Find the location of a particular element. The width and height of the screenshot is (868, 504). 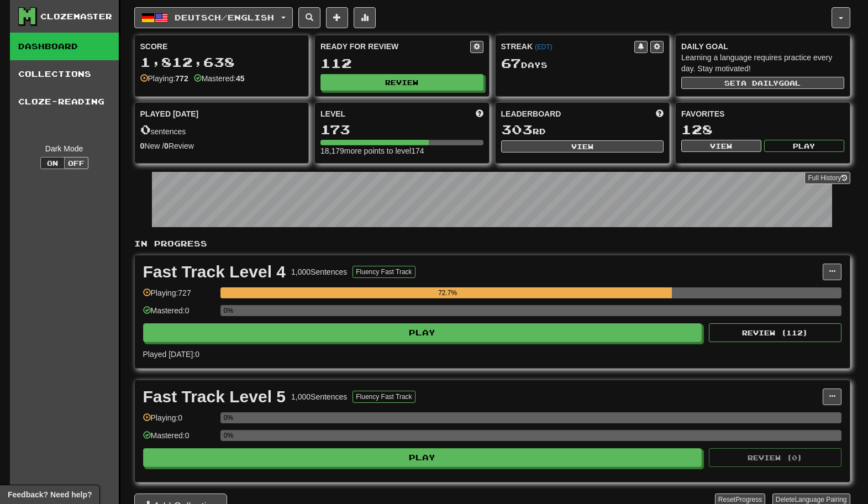

div: Playing: 727 is located at coordinates (179, 296).